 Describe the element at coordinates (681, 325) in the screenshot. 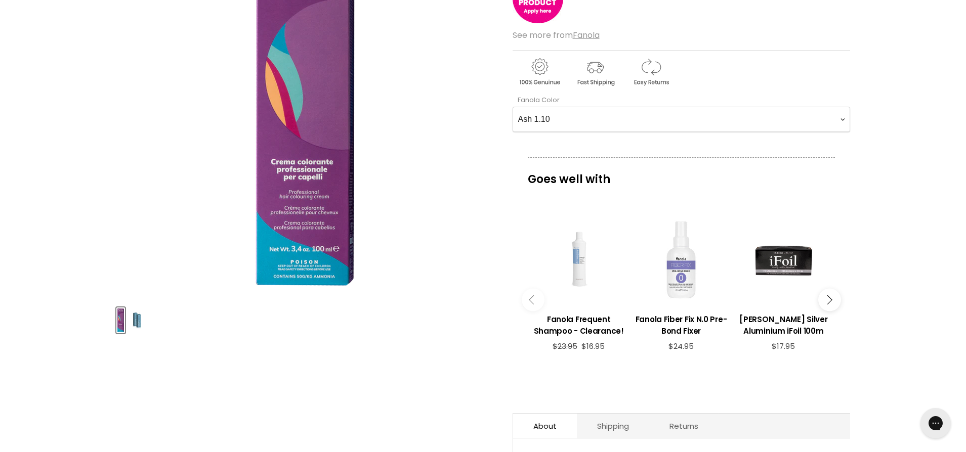

I see `h3: Fanola Fiber Fix N.0 Pre-Bond Fixer` at that location.